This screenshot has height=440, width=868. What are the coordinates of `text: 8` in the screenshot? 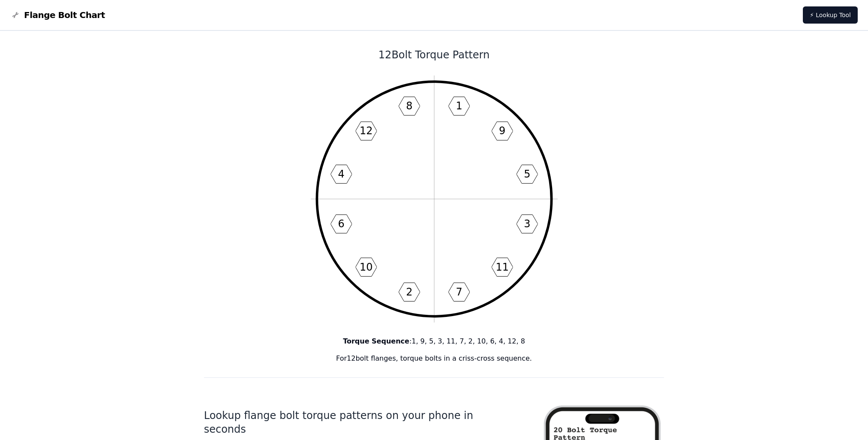 It's located at (409, 106).